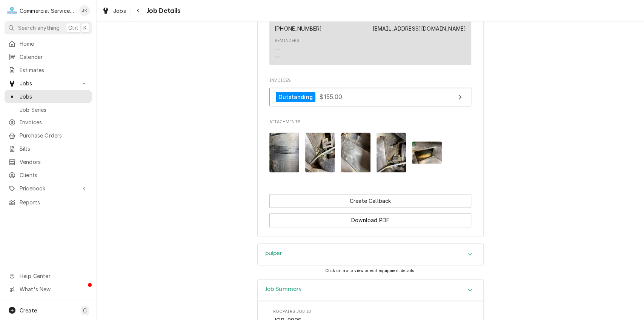 The height and width of the screenshot is (320, 644). What do you see at coordinates (85, 310) in the screenshot?
I see `span: C` at bounding box center [85, 310].